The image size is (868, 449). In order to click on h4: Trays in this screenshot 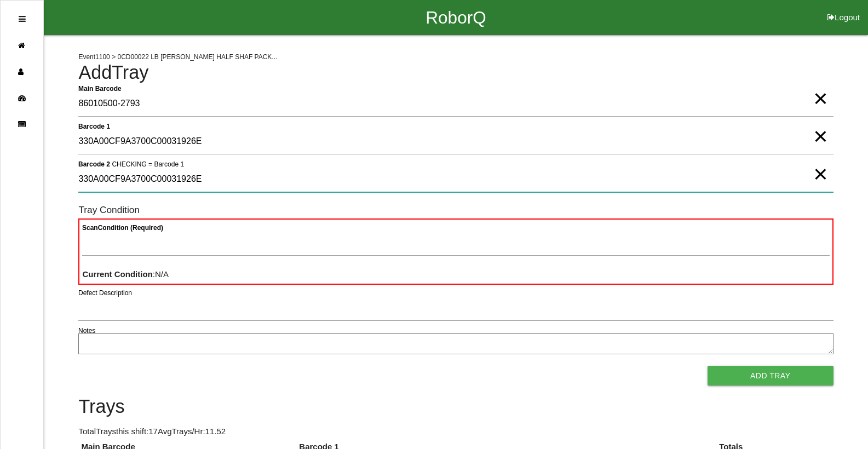, I will do `click(456, 407)`.